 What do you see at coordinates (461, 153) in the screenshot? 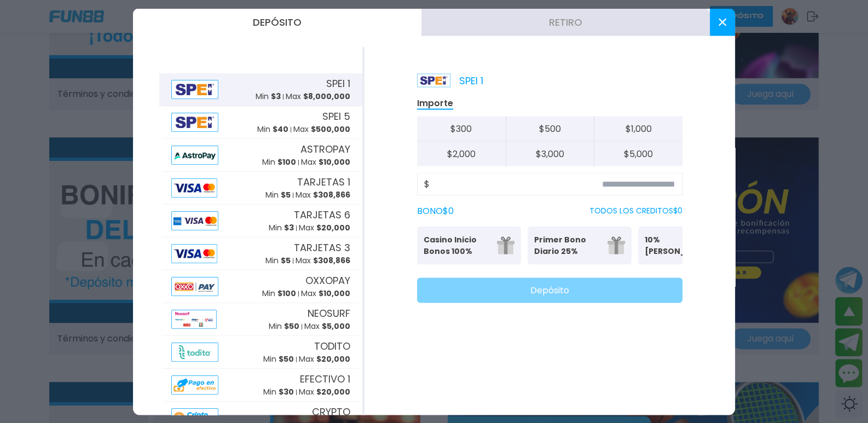
I see `button: $2,000` at bounding box center [461, 153].